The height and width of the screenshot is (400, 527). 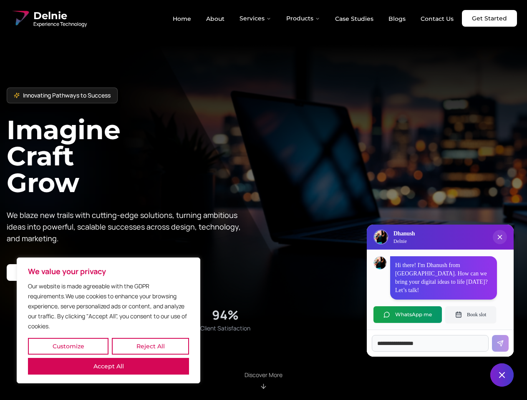 I want to click on span: Delnie, so click(x=60, y=16).